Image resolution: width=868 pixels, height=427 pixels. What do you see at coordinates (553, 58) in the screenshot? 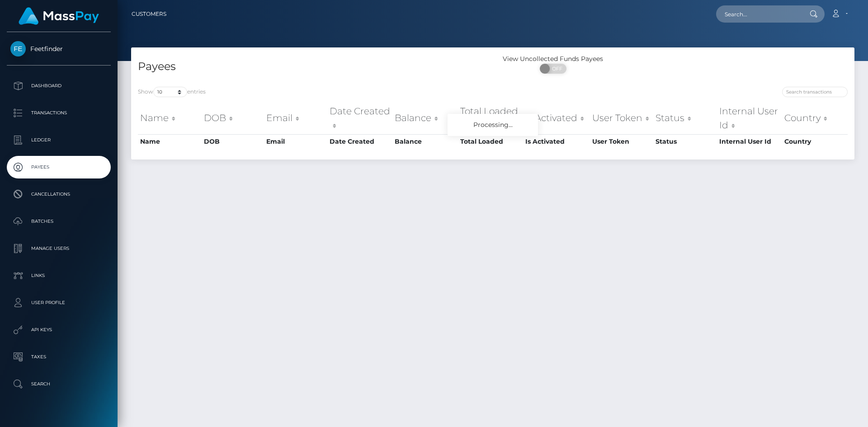
I see `div: View Uncollected Funds Payees` at bounding box center [553, 58].